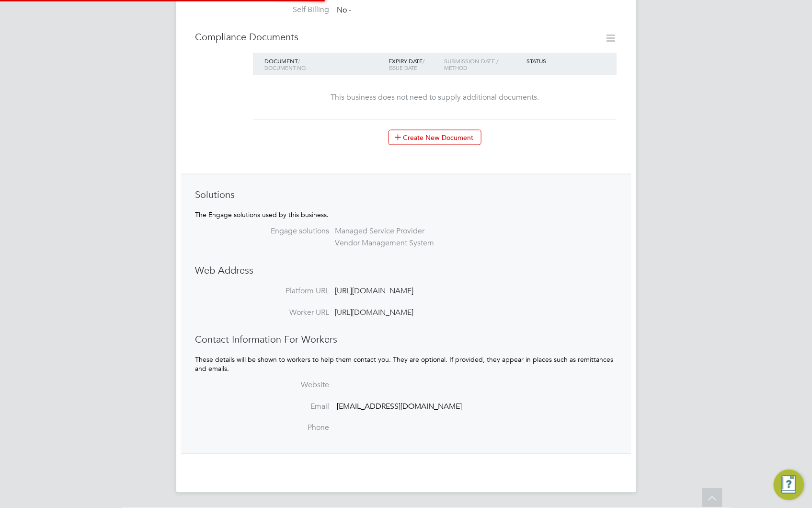 The height and width of the screenshot is (508, 812). What do you see at coordinates (406, 271) in the screenshot?
I see `h3: Web Address` at bounding box center [406, 271].